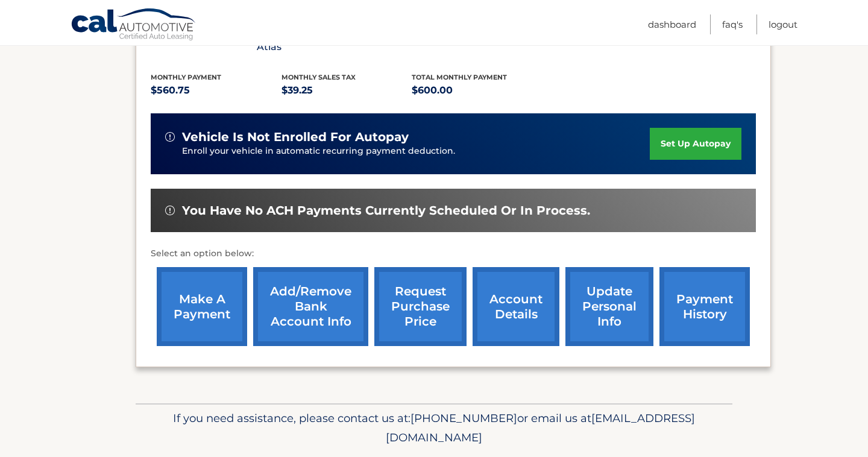  What do you see at coordinates (453, 254) in the screenshot?
I see `p: Select an option below:` at bounding box center [453, 254].